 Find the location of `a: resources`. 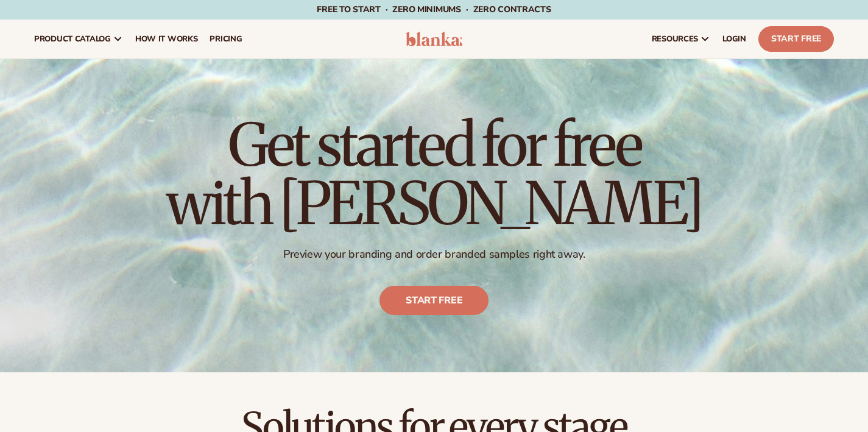

a: resources is located at coordinates (681, 39).